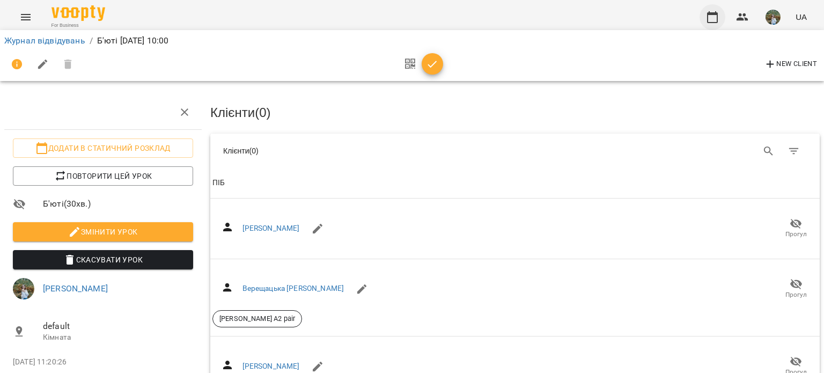 The width and height of the screenshot is (824, 373). I want to click on button: Фільтр, so click(794, 151).